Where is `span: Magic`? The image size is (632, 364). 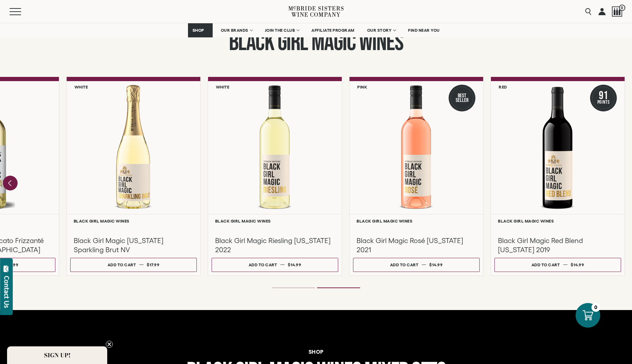
span: Magic is located at coordinates (334, 42).